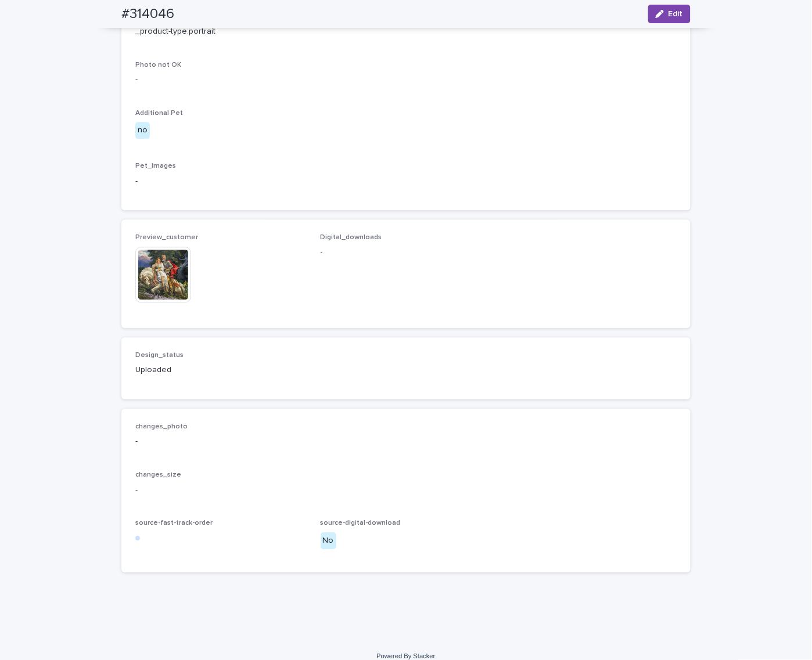  I want to click on a: Powered By Stacker, so click(406, 656).